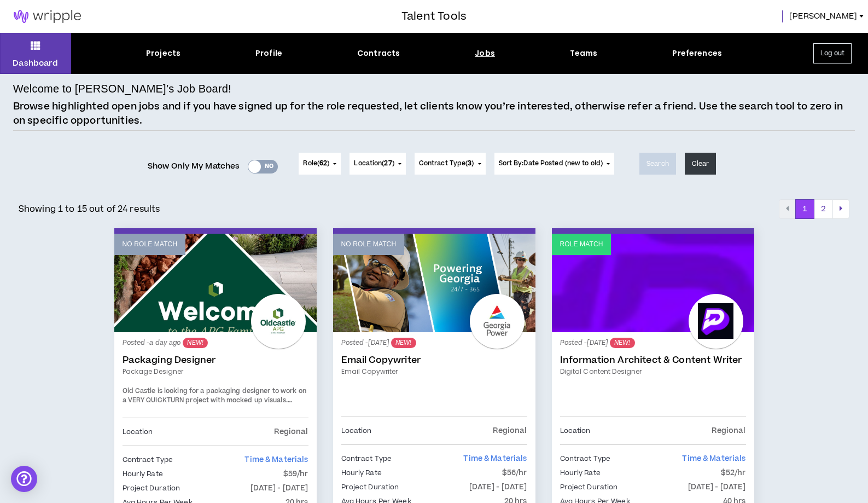 The image size is (868, 503). Describe the element at coordinates (216, 360) in the screenshot. I see `a: Packaging Designer` at that location.